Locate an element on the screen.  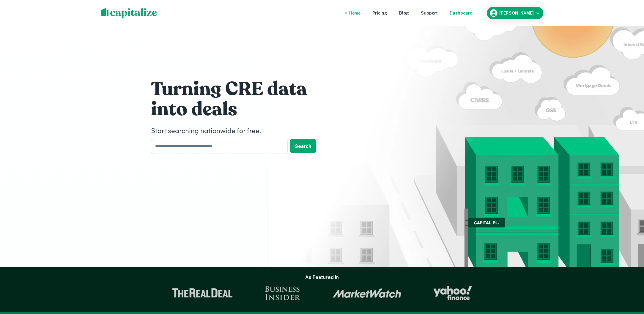
img: Business Insider is located at coordinates (283, 293).